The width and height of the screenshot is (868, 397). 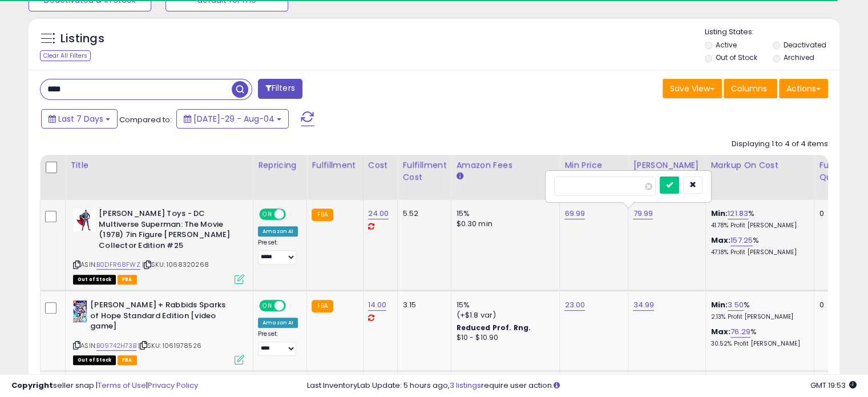 I want to click on div: (+$1.8 var), so click(x=503, y=315).